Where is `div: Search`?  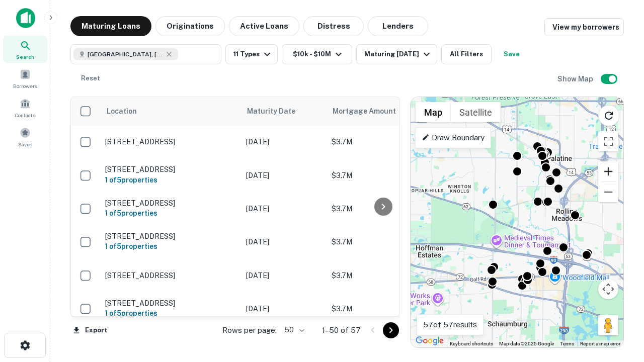
div: Search is located at coordinates (25, 50).